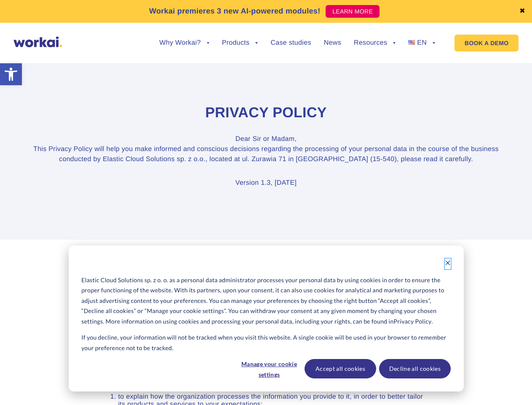 The height and width of the screenshot is (405, 532). What do you see at coordinates (448, 264) in the screenshot?
I see `button: Dismiss cookie banner` at bounding box center [448, 264].